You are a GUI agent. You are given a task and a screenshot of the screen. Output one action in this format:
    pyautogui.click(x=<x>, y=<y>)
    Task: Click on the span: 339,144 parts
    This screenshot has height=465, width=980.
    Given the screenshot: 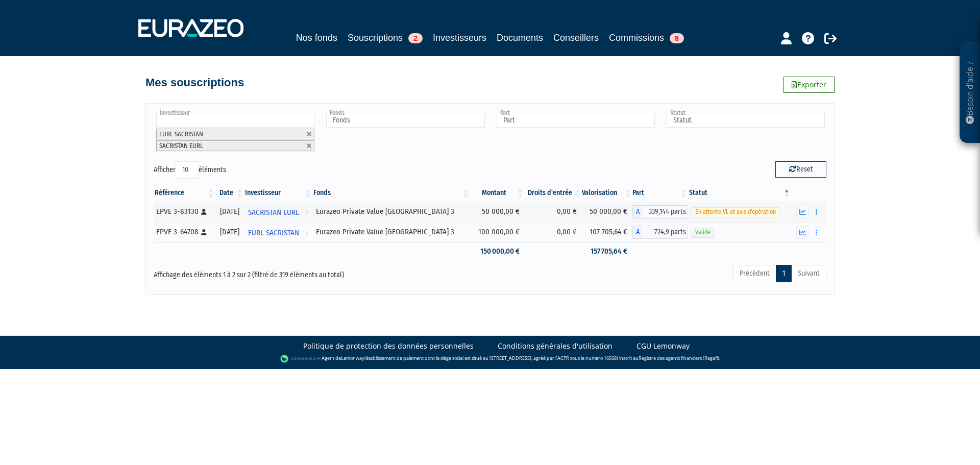 What is the action you would take?
    pyautogui.click(x=665, y=212)
    